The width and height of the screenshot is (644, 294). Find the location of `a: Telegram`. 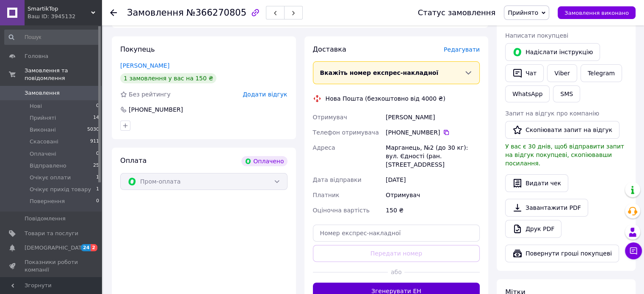

a: Telegram is located at coordinates (602, 73).